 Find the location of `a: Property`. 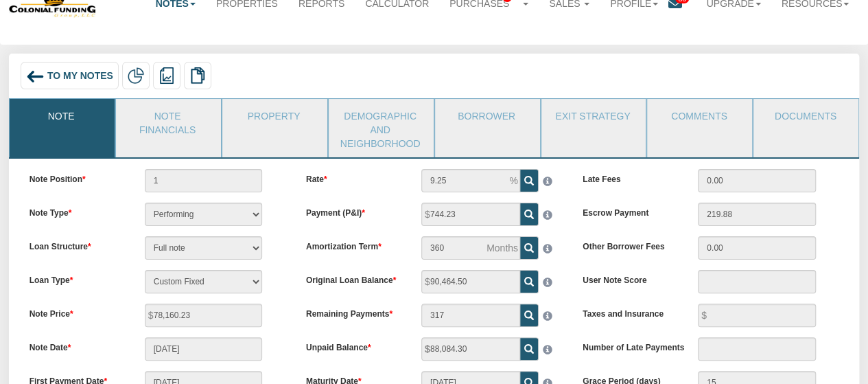

a: Property is located at coordinates (274, 116).